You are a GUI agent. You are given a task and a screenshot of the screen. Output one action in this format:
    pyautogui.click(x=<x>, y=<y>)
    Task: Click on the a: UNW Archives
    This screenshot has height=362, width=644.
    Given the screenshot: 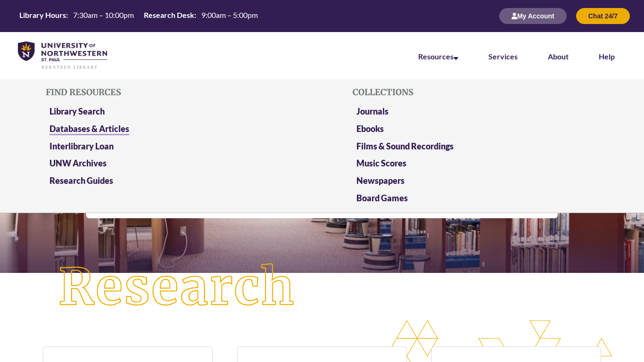 What is the action you would take?
    pyautogui.click(x=78, y=163)
    